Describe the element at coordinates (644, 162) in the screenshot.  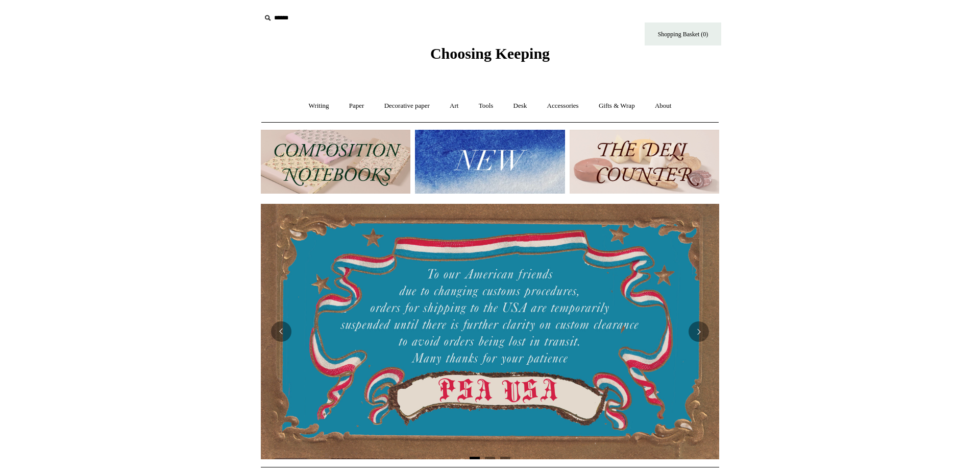
I see `img: The Deli Counter` at that location.